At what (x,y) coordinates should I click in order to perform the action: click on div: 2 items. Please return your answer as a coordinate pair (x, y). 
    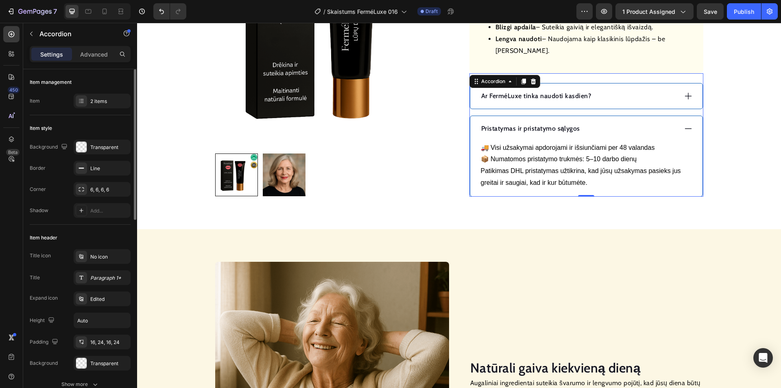
    Looking at the image, I should click on (109, 101).